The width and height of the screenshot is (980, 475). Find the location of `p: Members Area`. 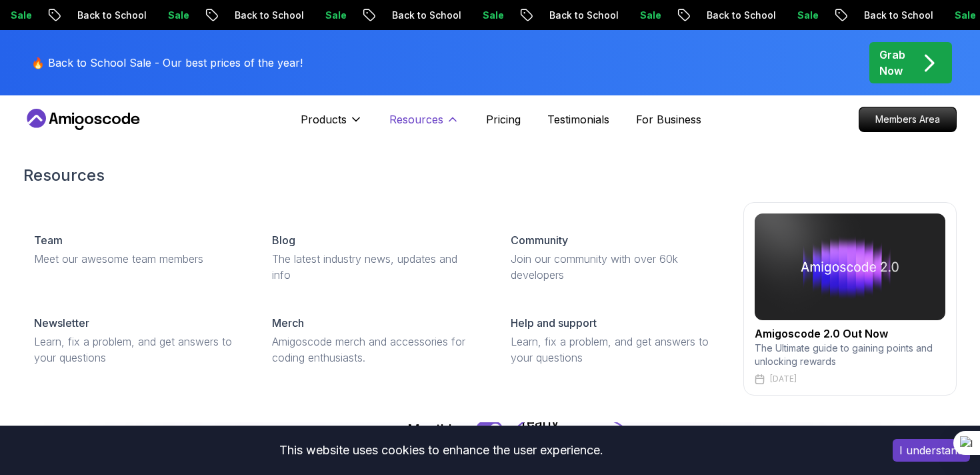

p: Members Area is located at coordinates (907, 120).